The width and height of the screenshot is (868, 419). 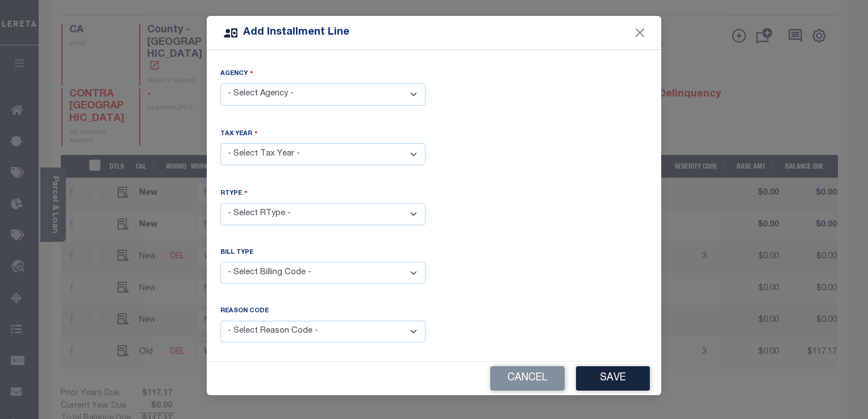 I want to click on label: RType, so click(x=234, y=193).